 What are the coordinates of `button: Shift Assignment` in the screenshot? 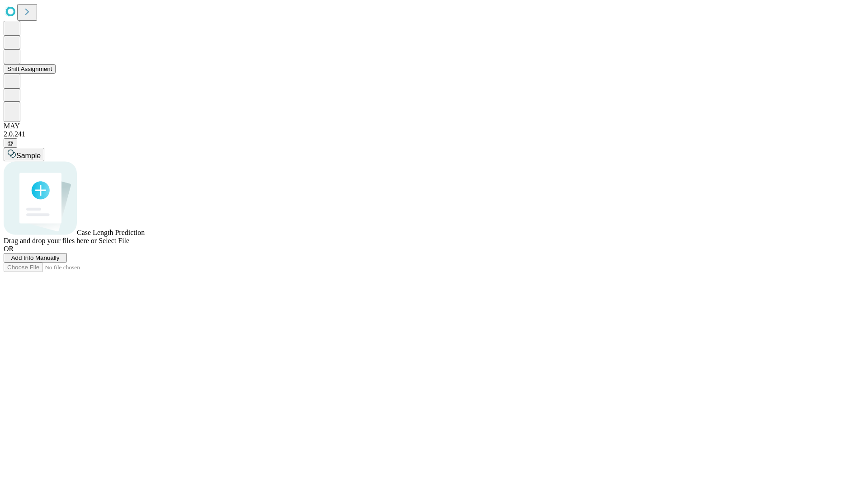 It's located at (30, 69).